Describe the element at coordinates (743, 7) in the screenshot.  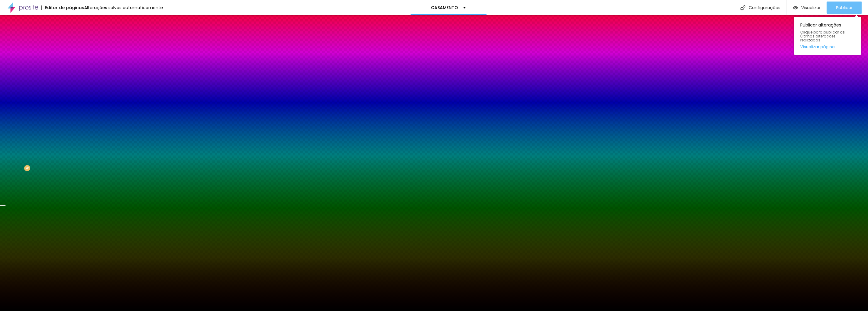
I see `img: Ícone` at that location.